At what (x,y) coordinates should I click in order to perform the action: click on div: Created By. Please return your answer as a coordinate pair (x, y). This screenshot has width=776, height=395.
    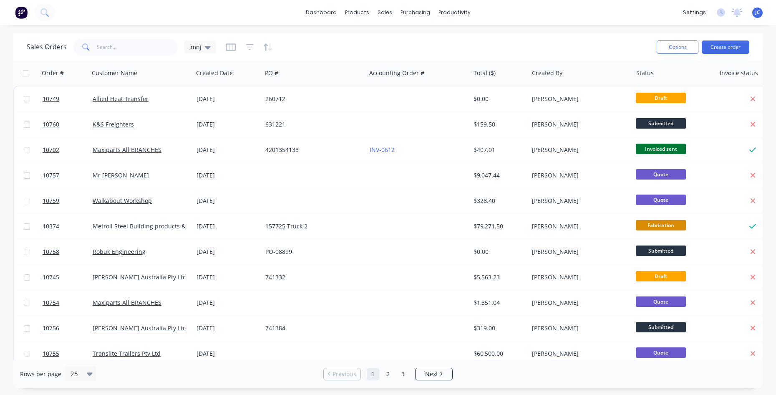
    Looking at the image, I should click on (547, 73).